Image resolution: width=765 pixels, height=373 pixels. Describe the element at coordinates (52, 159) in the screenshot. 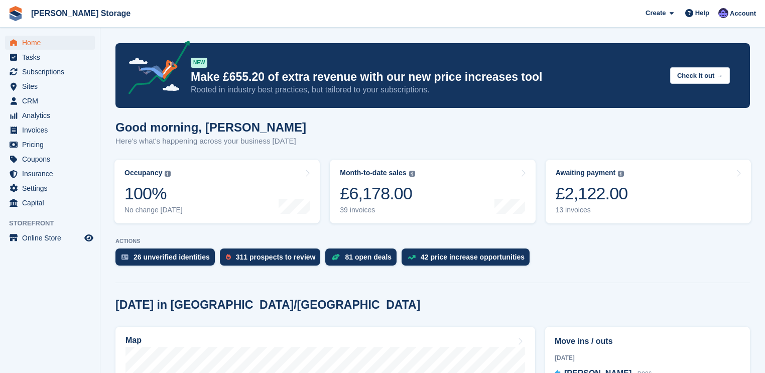

I see `span: Coupons` at that location.